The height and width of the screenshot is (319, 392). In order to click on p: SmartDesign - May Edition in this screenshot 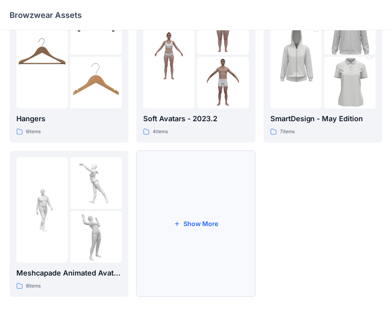, I will do `click(323, 119)`.